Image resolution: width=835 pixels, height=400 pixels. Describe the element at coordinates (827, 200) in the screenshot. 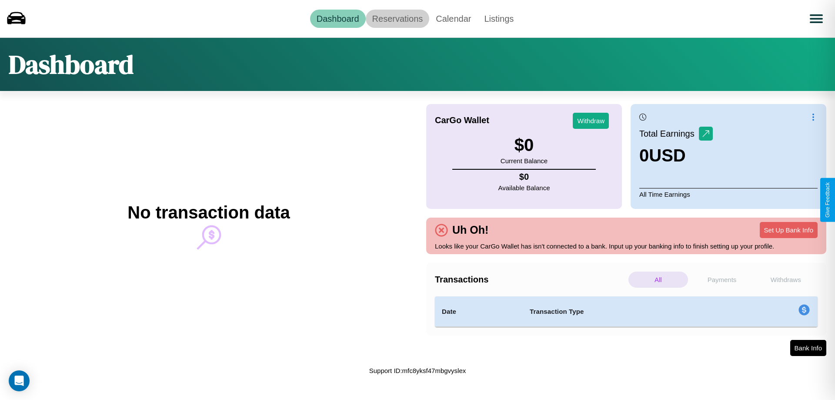

I see `div: Give Feedback` at that location.